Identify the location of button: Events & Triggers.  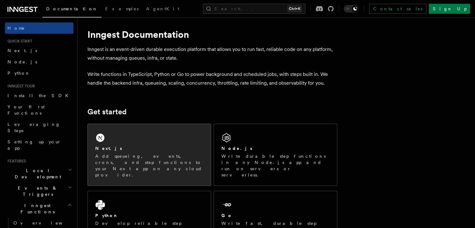
(39, 191).